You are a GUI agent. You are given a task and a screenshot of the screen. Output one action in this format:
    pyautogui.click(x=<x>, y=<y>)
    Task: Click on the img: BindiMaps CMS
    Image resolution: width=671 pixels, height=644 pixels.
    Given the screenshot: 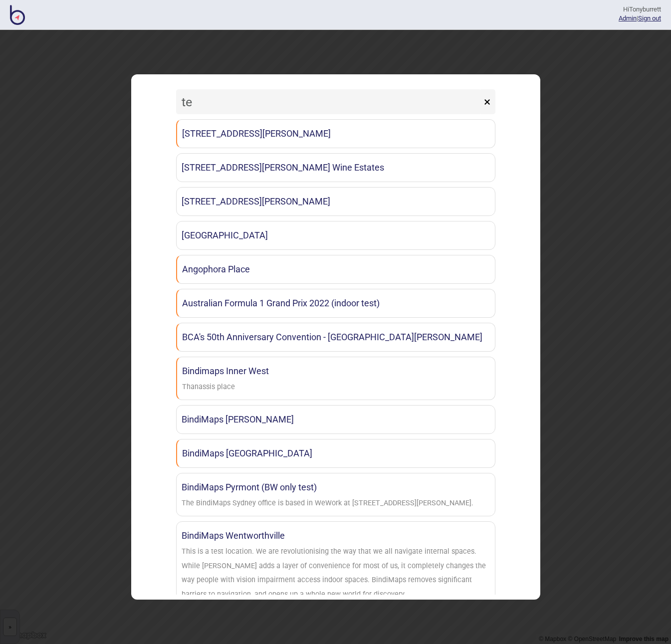 What is the action you would take?
    pyautogui.click(x=17, y=15)
    